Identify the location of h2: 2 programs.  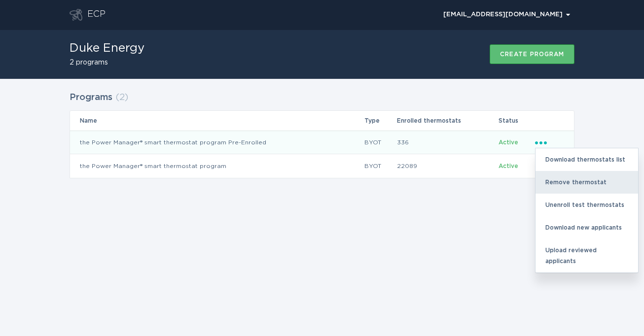
(107, 62).